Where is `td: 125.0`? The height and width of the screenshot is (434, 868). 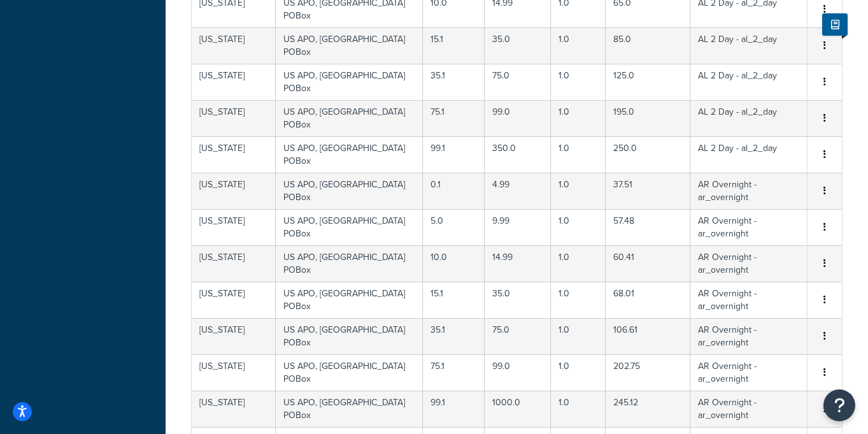
td: 125.0 is located at coordinates (648, 81).